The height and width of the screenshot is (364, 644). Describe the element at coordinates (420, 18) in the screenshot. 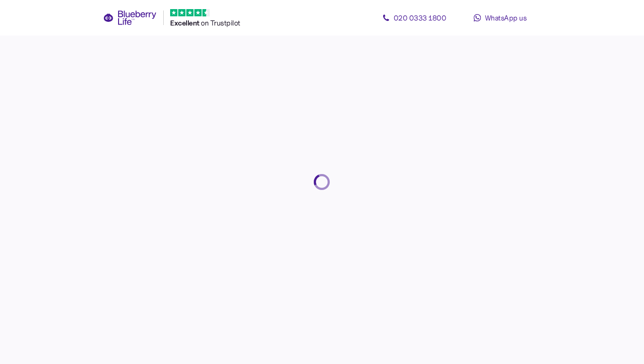

I see `span: 020 0333 1800` at that location.